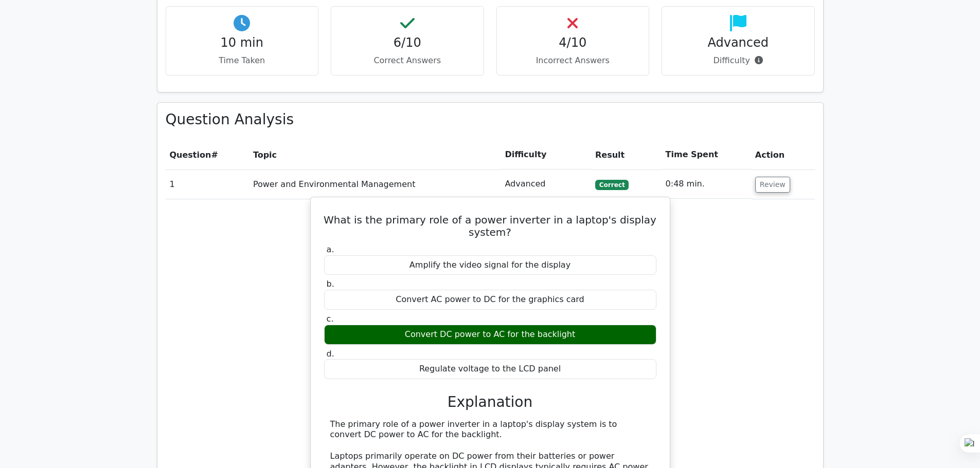  What do you see at coordinates (707, 184) in the screenshot?
I see `td: 0:48 min.` at bounding box center [707, 184].